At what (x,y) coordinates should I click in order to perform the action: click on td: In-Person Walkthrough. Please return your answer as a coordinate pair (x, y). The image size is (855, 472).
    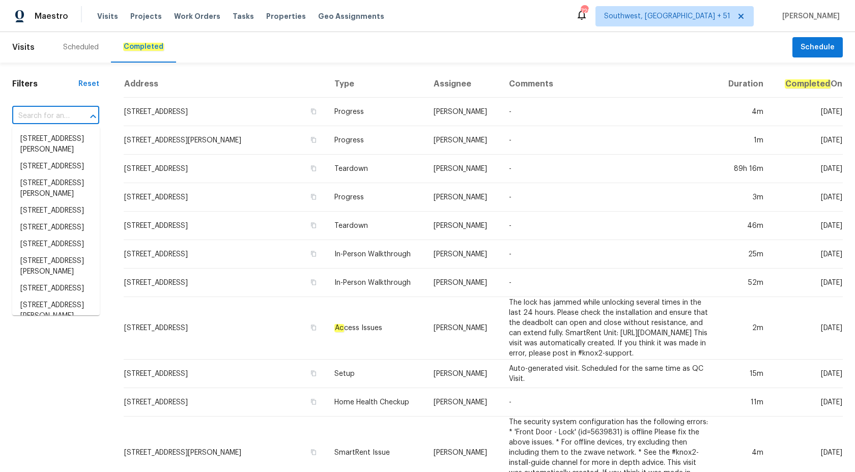
    Looking at the image, I should click on (376, 255).